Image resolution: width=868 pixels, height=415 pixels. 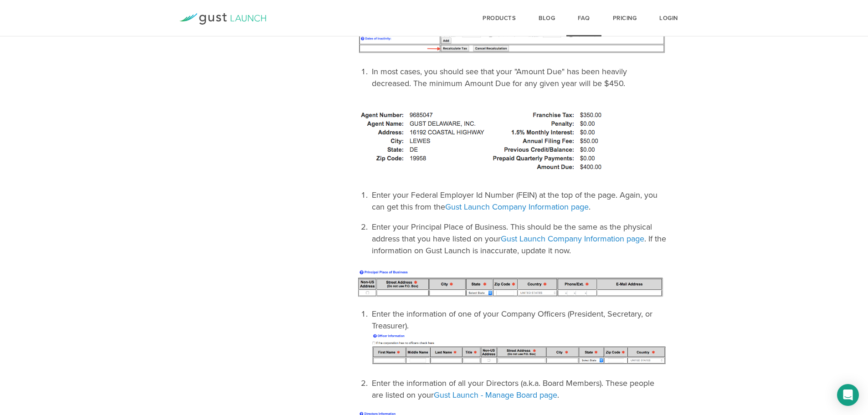 I want to click on p: Enter the information of one of your Company Officers (President, Secretary, or Treasurer)., so click(x=520, y=339).